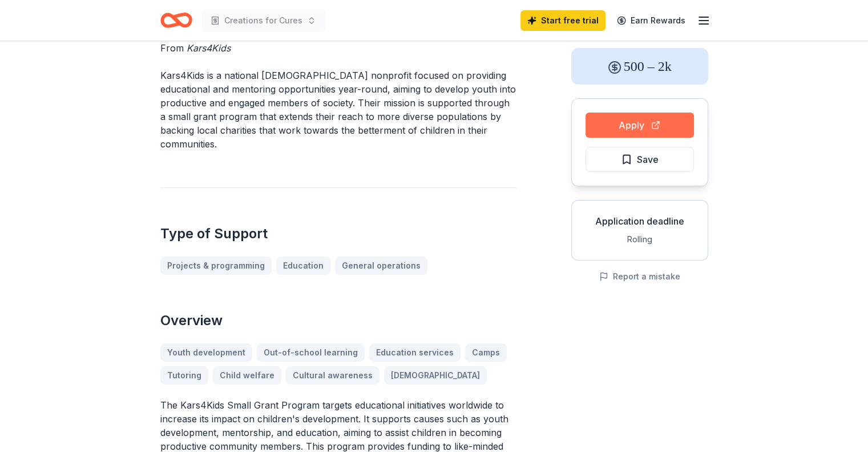 The width and height of the screenshot is (868, 452). Describe the element at coordinates (640, 67) in the screenshot. I see `div: 500 – 2k` at that location.